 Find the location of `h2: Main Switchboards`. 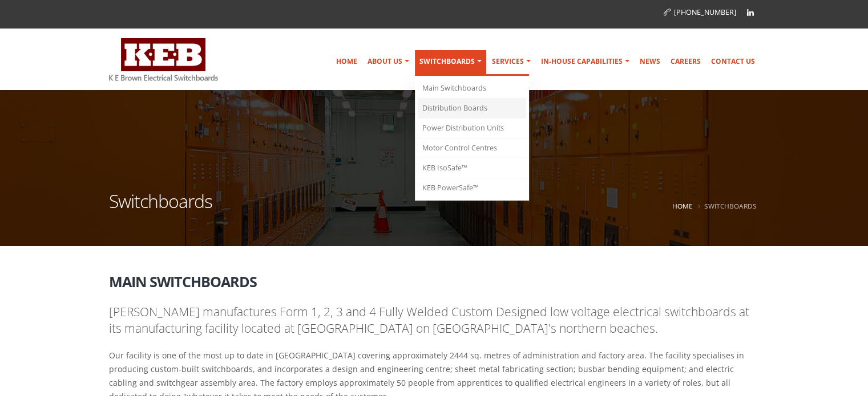

h2: Main Switchboards is located at coordinates (434, 277).